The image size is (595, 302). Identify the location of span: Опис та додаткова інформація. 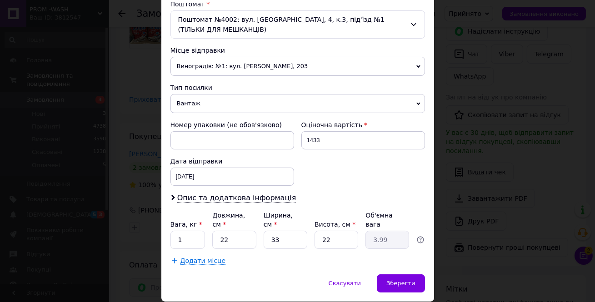
(237, 198).